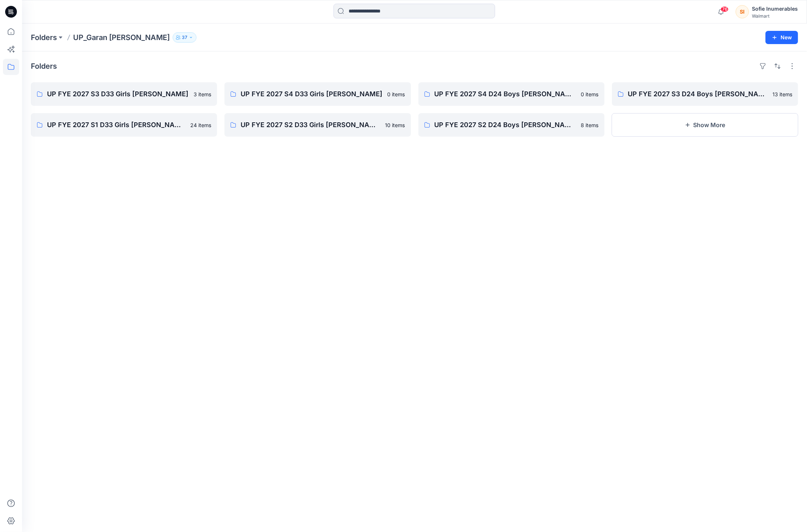 This screenshot has height=532, width=807. Describe the element at coordinates (203, 94) in the screenshot. I see `p: 3 items` at that location.